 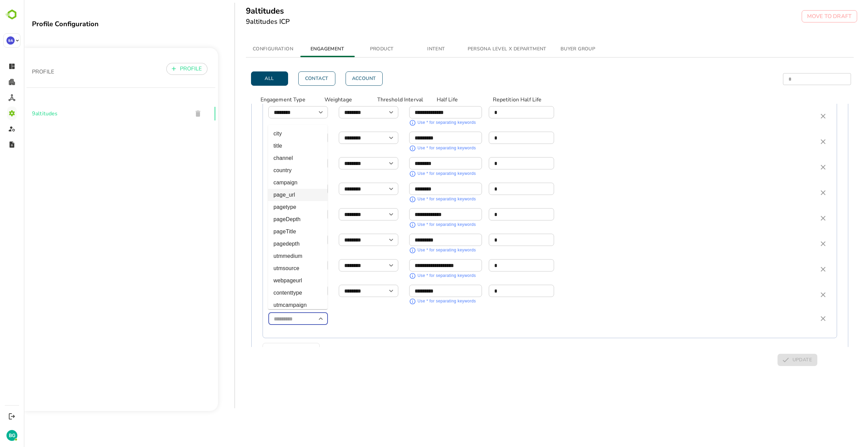 I want to click on button: MOVE TO DRAFT, so click(x=806, y=16).